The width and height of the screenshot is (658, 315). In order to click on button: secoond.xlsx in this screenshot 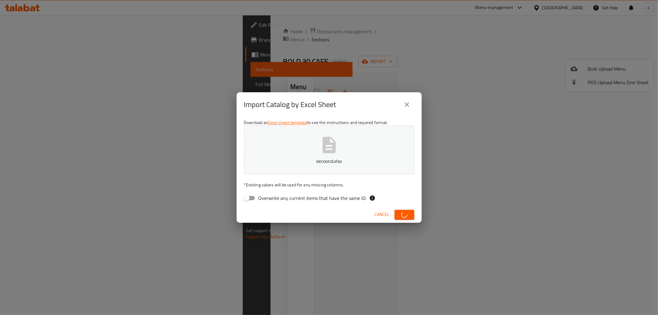, I will do `click(329, 150)`.